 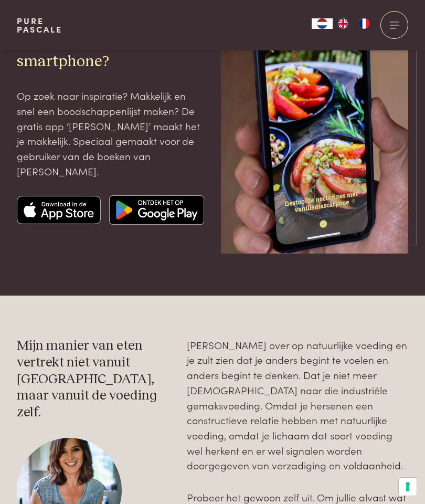 I want to click on a: NL, so click(x=322, y=23).